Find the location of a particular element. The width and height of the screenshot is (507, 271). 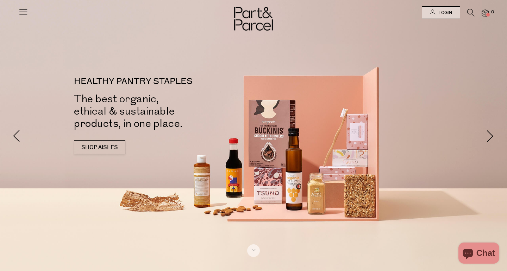

p: HEALTHY PANTRY STAPLES is located at coordinates (169, 82).